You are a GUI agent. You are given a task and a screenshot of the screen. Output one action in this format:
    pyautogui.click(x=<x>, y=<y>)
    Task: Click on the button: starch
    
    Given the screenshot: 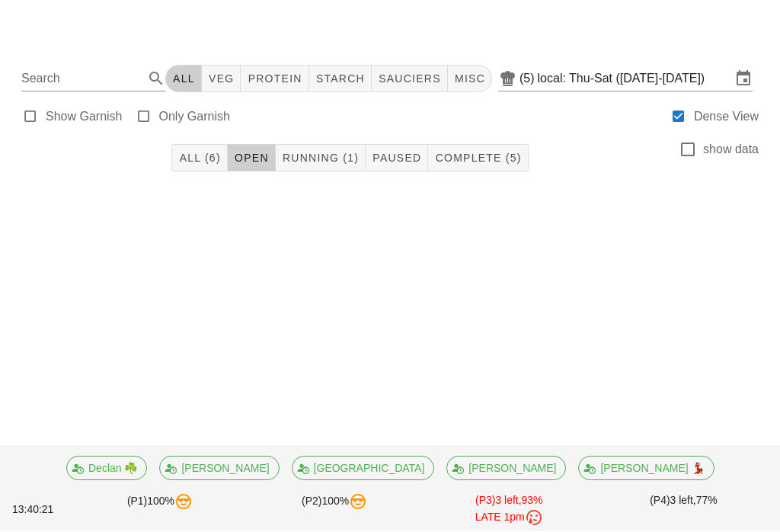 What is the action you would take?
    pyautogui.click(x=340, y=79)
    